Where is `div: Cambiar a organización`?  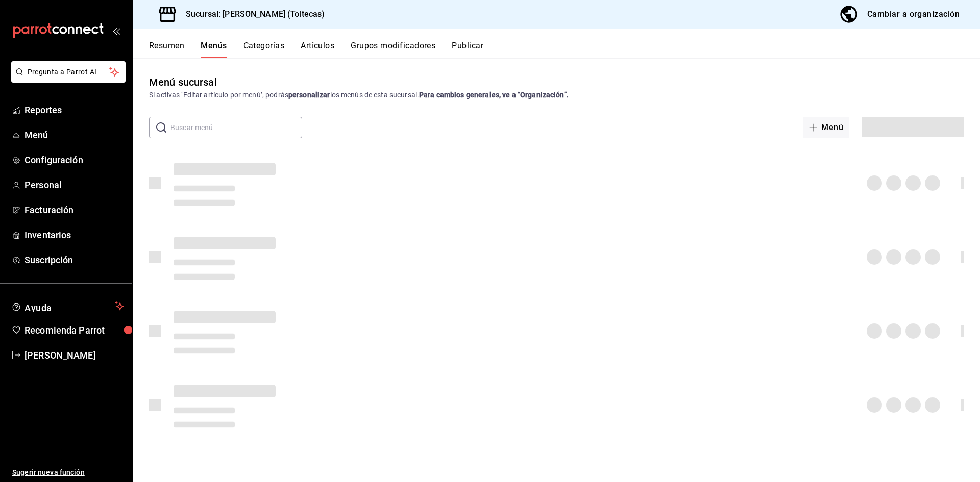 div: Cambiar a organización is located at coordinates (913, 14).